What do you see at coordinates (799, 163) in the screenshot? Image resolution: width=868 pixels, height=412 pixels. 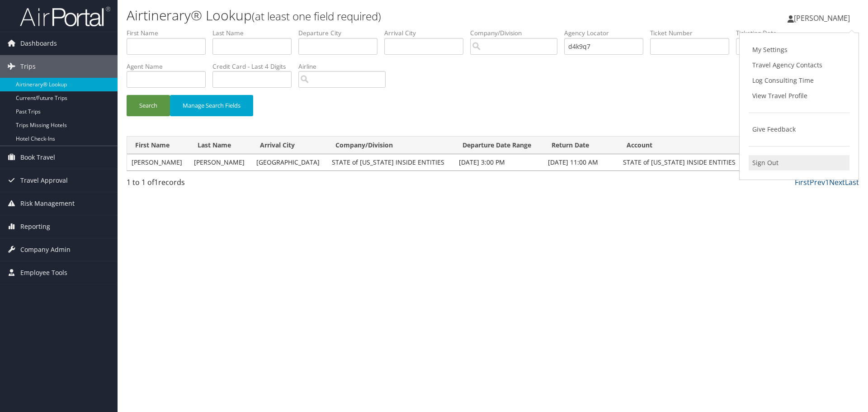 I see `a: Sign Out` at bounding box center [799, 163].